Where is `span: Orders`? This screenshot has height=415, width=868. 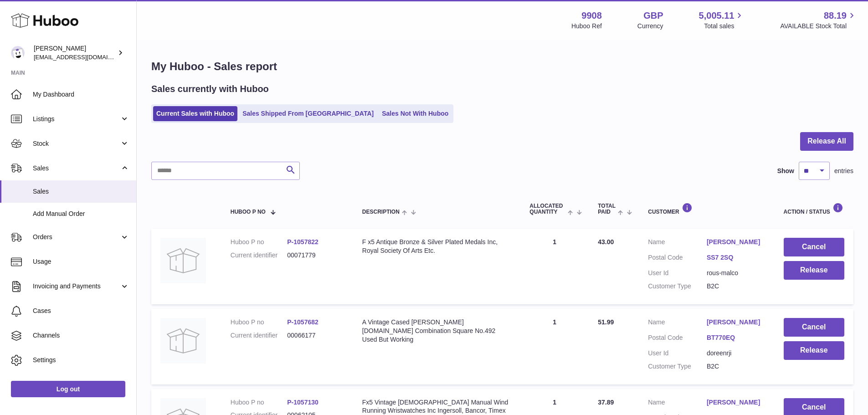
span: Orders is located at coordinates (76, 237).